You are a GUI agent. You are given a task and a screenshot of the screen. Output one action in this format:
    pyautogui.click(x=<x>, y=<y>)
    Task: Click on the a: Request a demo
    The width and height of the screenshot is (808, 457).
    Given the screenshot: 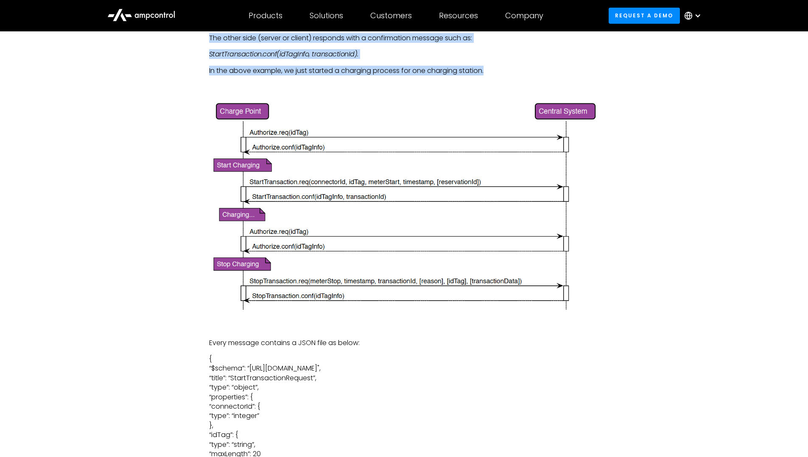 What is the action you would take?
    pyautogui.click(x=644, y=15)
    